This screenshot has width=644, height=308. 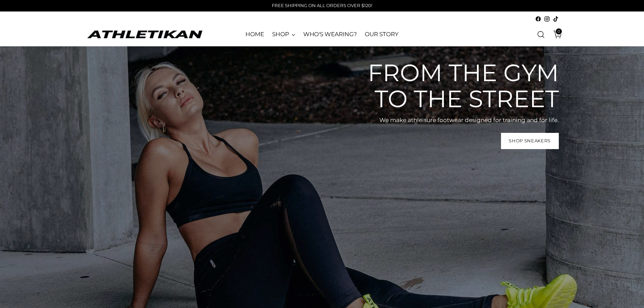 What do you see at coordinates (330, 35) in the screenshot?
I see `a: WHO'S WEARING?` at bounding box center [330, 35].